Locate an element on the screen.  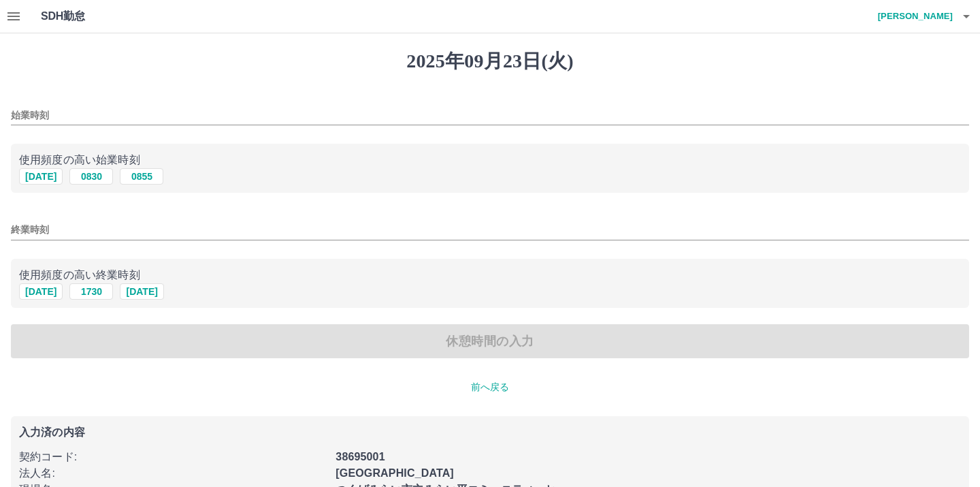
h1: 2025年09月23日(火) is located at coordinates (490, 61).